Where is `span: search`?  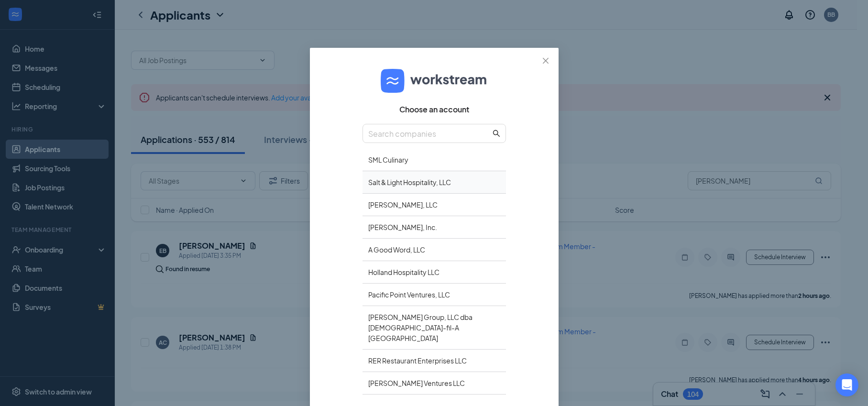 span: search is located at coordinates (497, 134).